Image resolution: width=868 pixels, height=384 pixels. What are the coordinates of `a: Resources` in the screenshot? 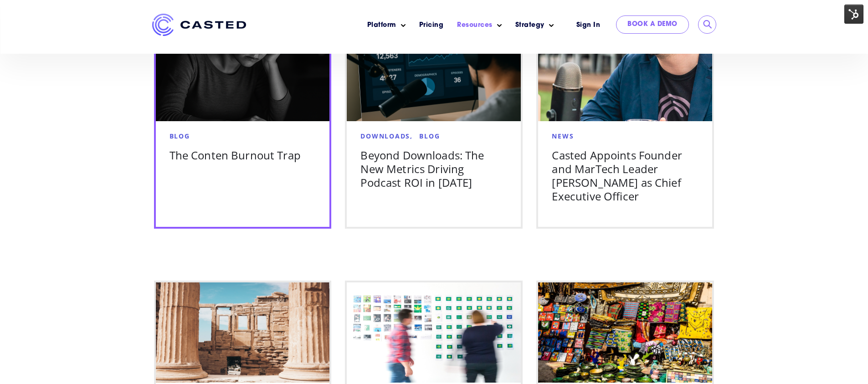 It's located at (475, 25).